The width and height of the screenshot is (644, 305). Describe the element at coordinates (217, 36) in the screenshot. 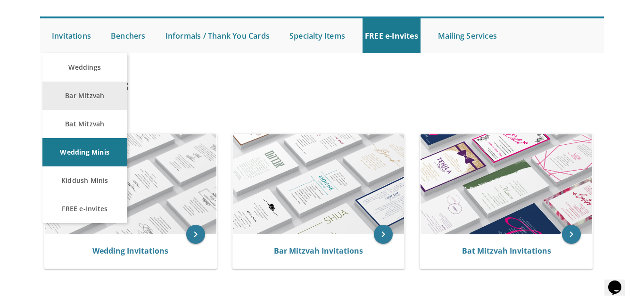

I see `a: Informals / Thank You Cards` at that location.